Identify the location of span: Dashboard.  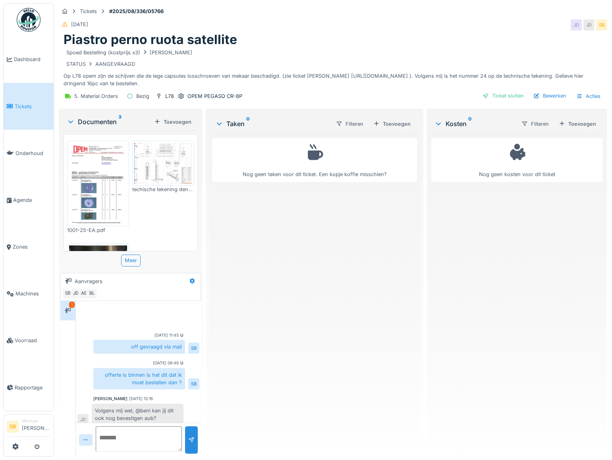
(32, 59).